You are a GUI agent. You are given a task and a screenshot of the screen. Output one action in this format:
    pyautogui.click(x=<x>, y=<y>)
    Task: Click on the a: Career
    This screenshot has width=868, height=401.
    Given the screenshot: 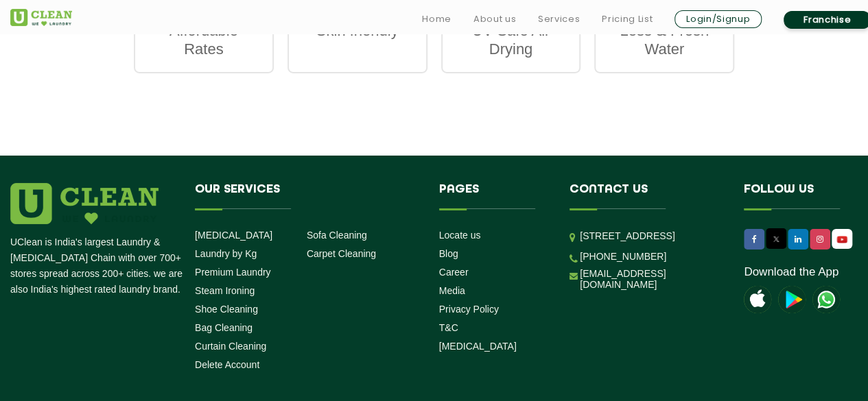 What is the action you would take?
    pyautogui.click(x=453, y=272)
    